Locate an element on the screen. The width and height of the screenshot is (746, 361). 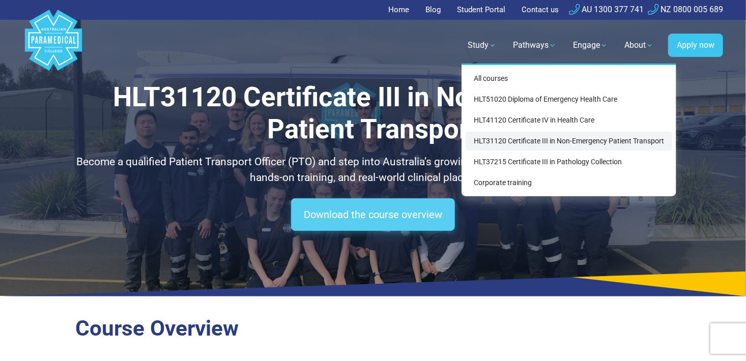
a: NZ 0800 005 689 is located at coordinates (686, 9).